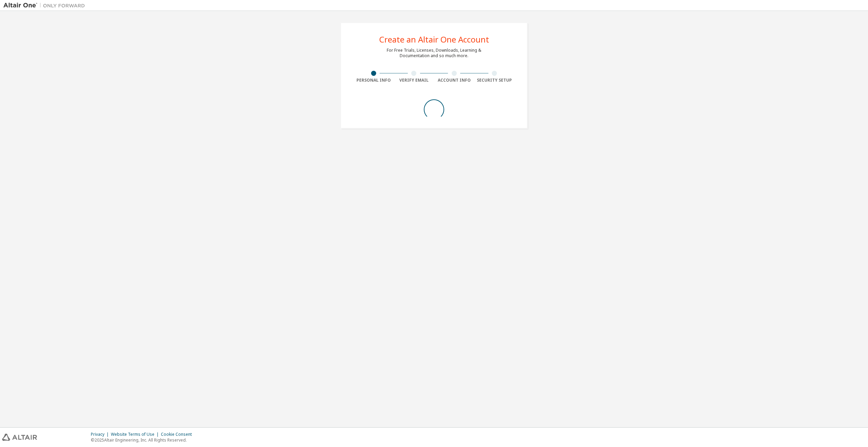 The width and height of the screenshot is (868, 447). What do you see at coordinates (178, 435) in the screenshot?
I see `div: Cookie Consent` at bounding box center [178, 435].